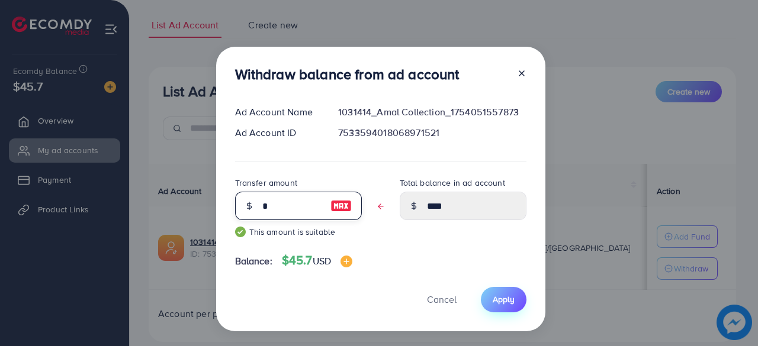 The height and width of the screenshot is (346, 758). What do you see at coordinates (432, 133) in the screenshot?
I see `div: 7533594018068971521` at bounding box center [432, 133].